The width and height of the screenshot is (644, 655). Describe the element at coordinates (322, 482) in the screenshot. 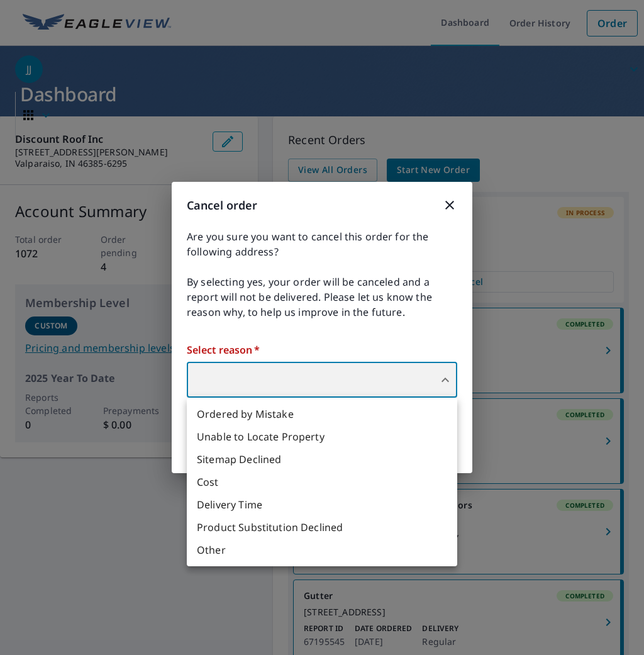

I see `li: Cost` at that location.